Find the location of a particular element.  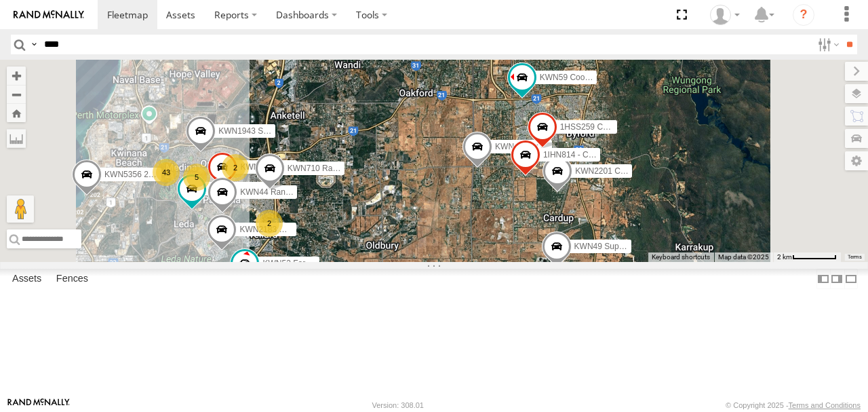

label: Search Query is located at coordinates (34, 44).